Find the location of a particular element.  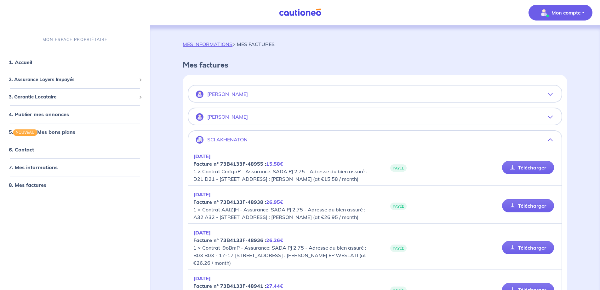

p: SCI AKHENATON is located at coordinates (228, 139).